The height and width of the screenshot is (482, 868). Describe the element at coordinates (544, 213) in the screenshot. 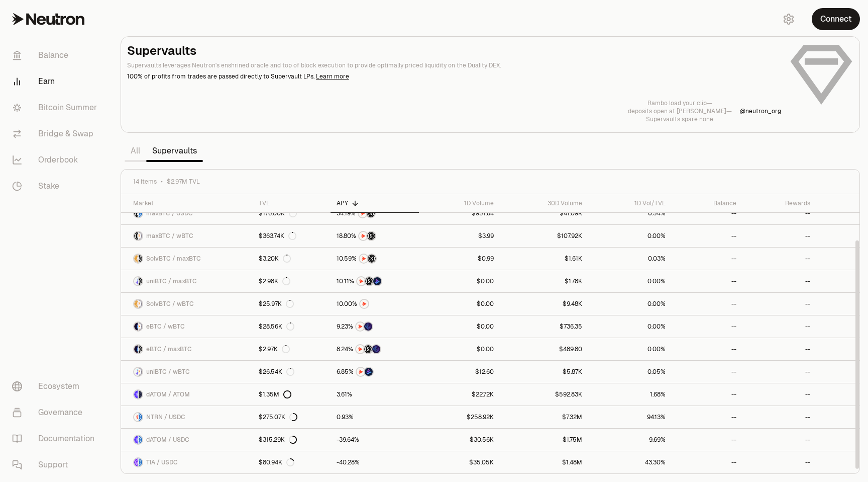

I see `a: $41.09K` at that location.